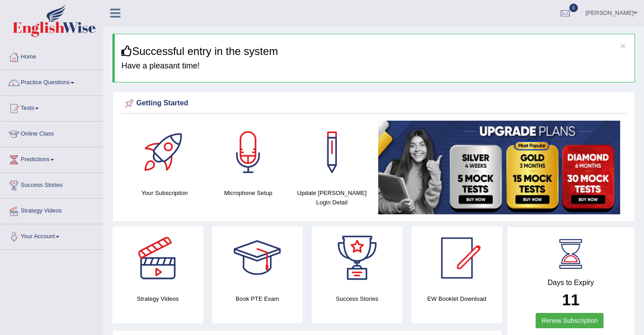  Describe the element at coordinates (570, 320) in the screenshot. I see `a: Renew Subscription` at that location.